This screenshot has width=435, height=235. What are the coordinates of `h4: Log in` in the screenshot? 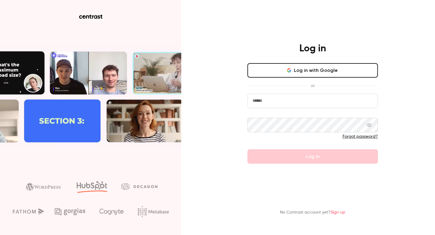 It's located at (313, 49).